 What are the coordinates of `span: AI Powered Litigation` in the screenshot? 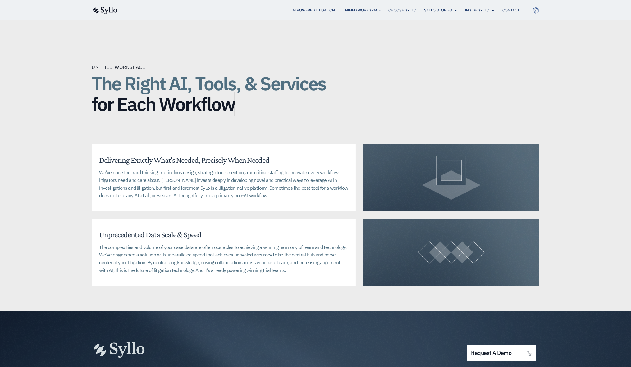 It's located at (314, 10).